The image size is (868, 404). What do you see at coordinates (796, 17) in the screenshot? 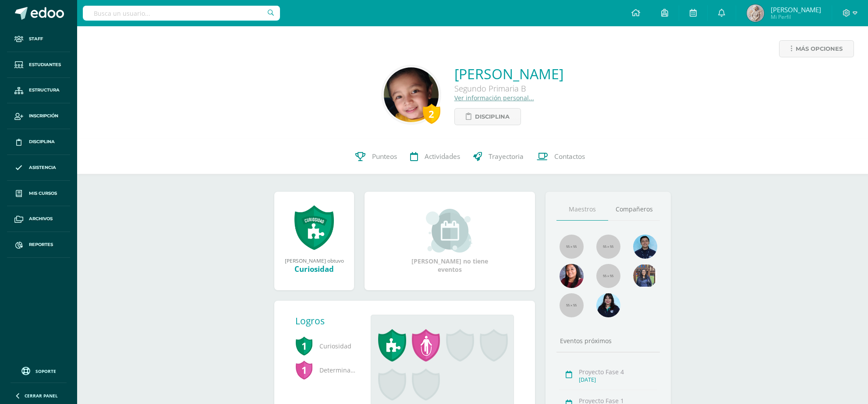
I see `span: Mi Perfil` at bounding box center [796, 17].